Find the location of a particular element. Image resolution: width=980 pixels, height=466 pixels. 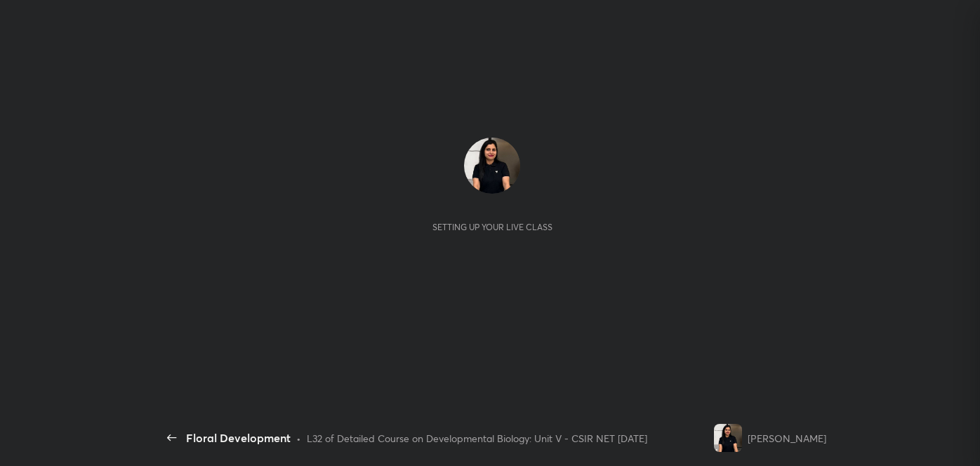

div: Setting up your live class is located at coordinates (493, 227).